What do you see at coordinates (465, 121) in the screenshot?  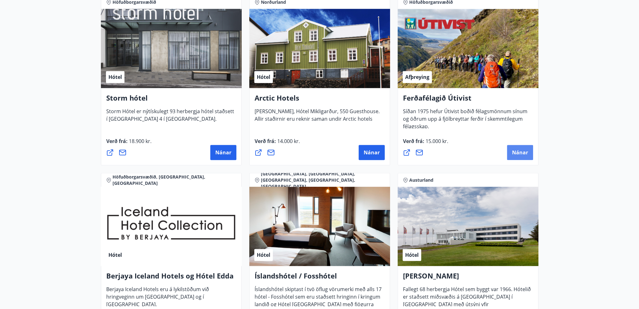 I see `span: Síðan 1975 hefur Útivist boðið félagsmönnum sínum og öðrum upp á fjölbreyttar ferðir í skemmtileg...` at bounding box center [465, 121].